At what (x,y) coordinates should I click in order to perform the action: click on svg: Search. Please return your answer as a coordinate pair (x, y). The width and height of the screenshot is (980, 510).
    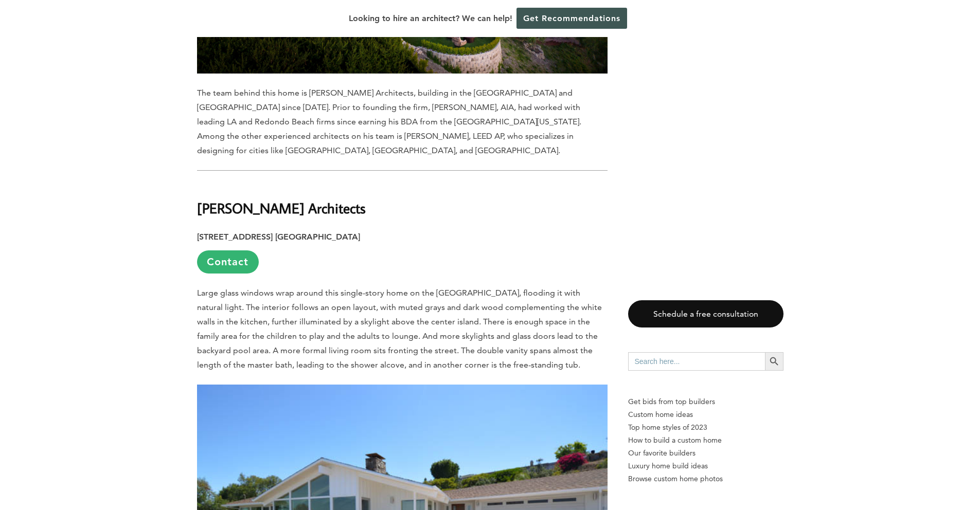
    Looking at the image, I should click on (774, 362).